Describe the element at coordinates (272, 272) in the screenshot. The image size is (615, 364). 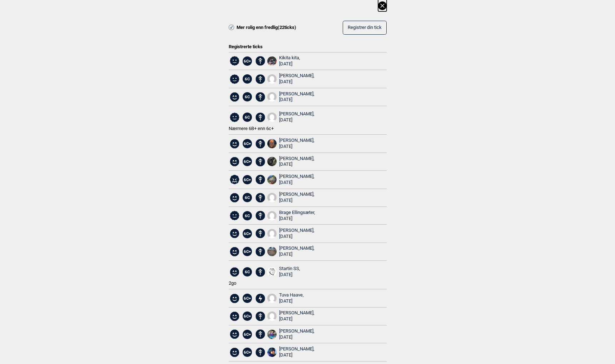
I see `img: IMG 6109` at that location.